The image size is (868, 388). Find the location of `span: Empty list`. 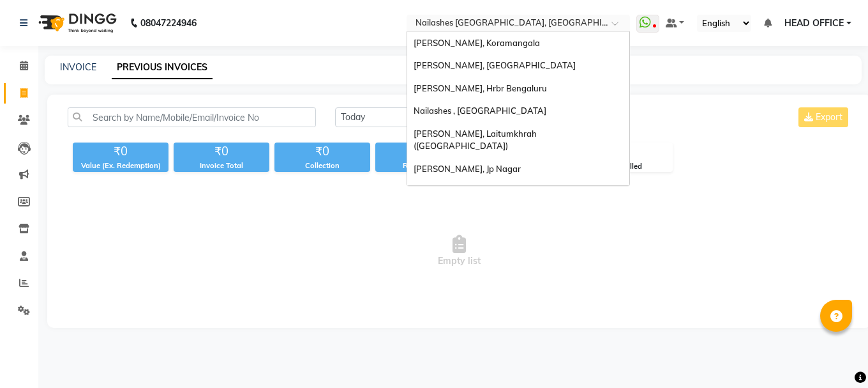

span: Empty list is located at coordinates (459, 251).